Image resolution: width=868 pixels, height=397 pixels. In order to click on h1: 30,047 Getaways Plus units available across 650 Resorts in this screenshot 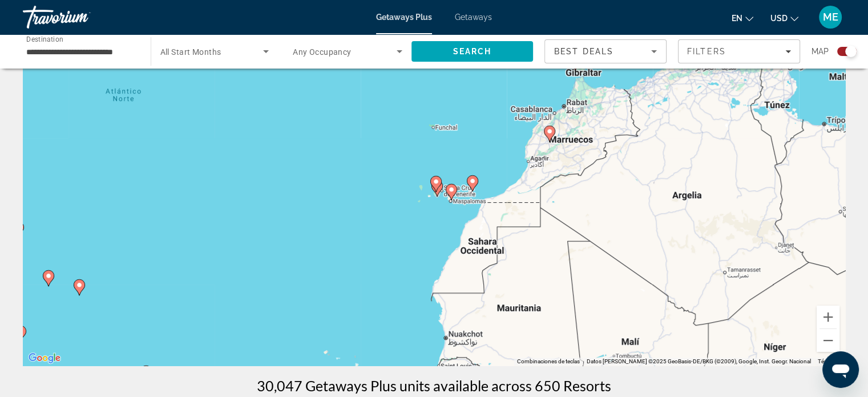, I will do `click(433, 385)`.